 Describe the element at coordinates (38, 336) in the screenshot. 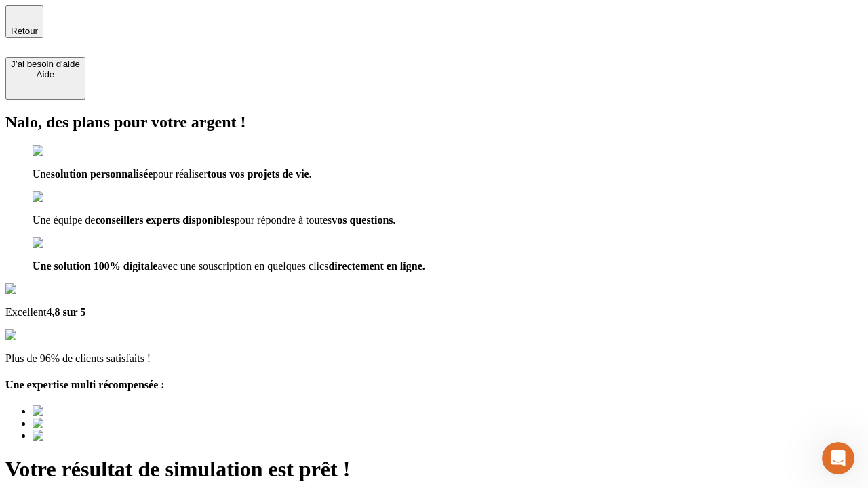

I see `img: reviews stars` at that location.